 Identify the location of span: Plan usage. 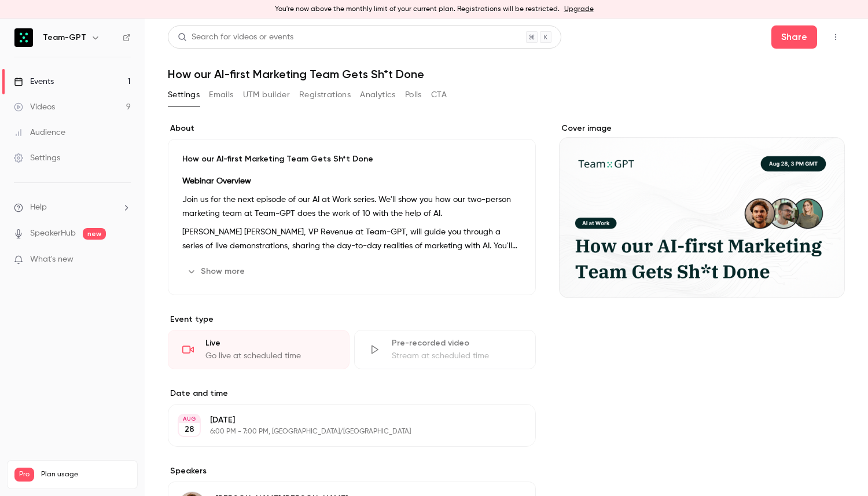
(86, 475).